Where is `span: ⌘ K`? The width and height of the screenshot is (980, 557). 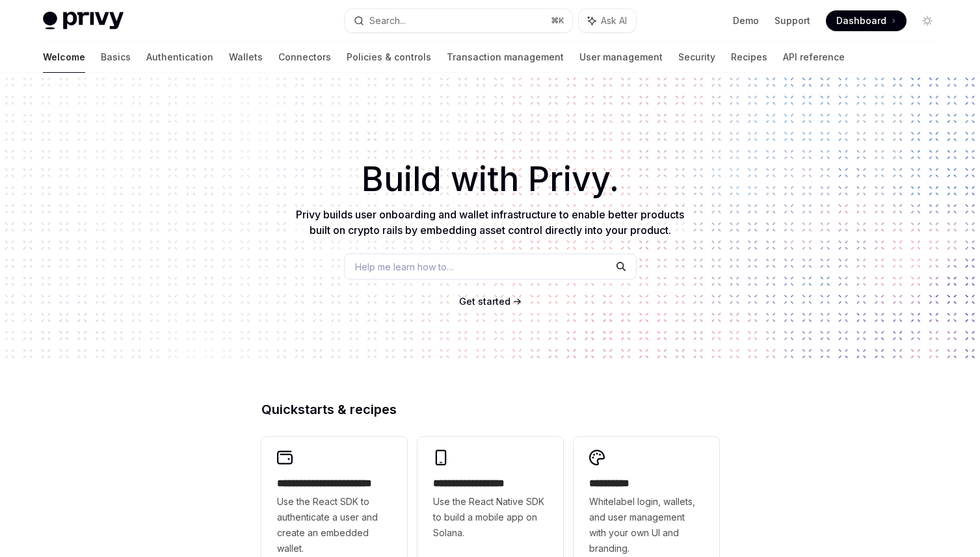
span: ⌘ K is located at coordinates (557, 21).